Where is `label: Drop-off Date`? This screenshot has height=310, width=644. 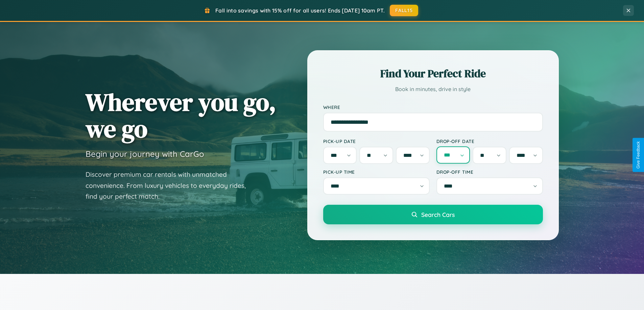 label: Drop-off Date is located at coordinates (490, 141).